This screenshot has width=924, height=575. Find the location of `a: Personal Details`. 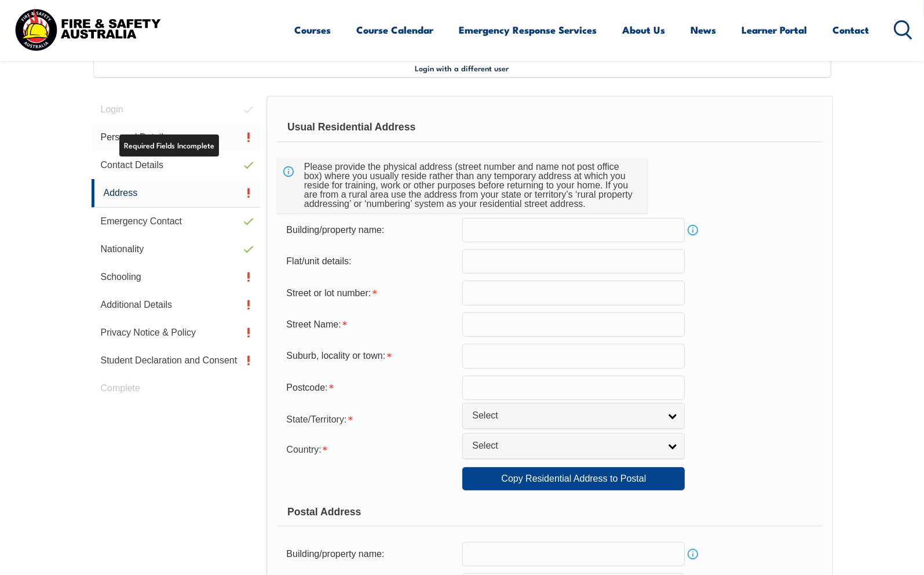

a: Personal Details is located at coordinates (176, 137).